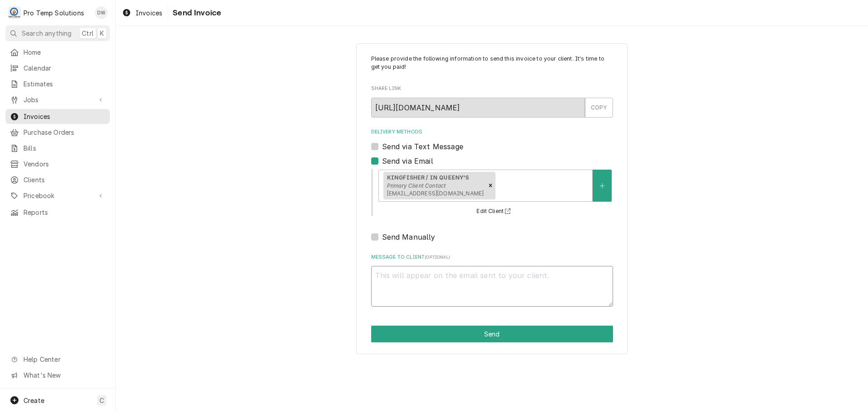 The width and height of the screenshot is (868, 412). What do you see at coordinates (602, 185) in the screenshot?
I see `button: Create New Contact` at bounding box center [602, 185].